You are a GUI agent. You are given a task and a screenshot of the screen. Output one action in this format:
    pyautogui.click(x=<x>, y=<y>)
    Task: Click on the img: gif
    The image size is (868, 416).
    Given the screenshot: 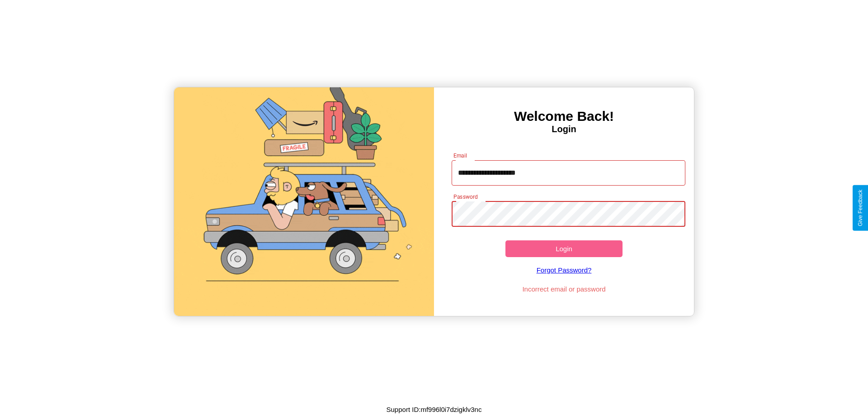 What is the action you would take?
    pyautogui.click(x=304, y=202)
    